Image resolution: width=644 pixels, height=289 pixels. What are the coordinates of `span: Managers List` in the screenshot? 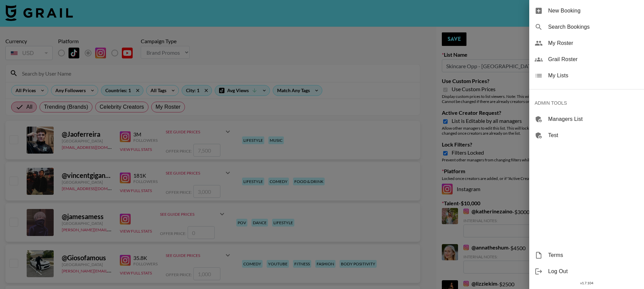 It's located at (593, 119).